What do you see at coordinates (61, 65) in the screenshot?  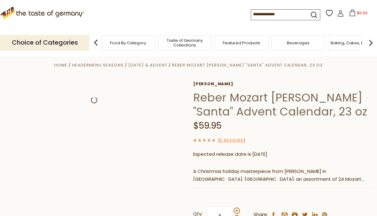 I see `span: Home` at bounding box center [61, 65].